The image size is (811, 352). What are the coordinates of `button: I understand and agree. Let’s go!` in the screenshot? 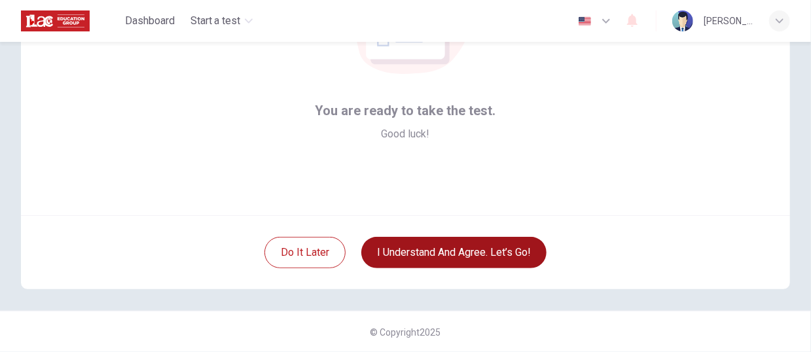 It's located at (454, 253).